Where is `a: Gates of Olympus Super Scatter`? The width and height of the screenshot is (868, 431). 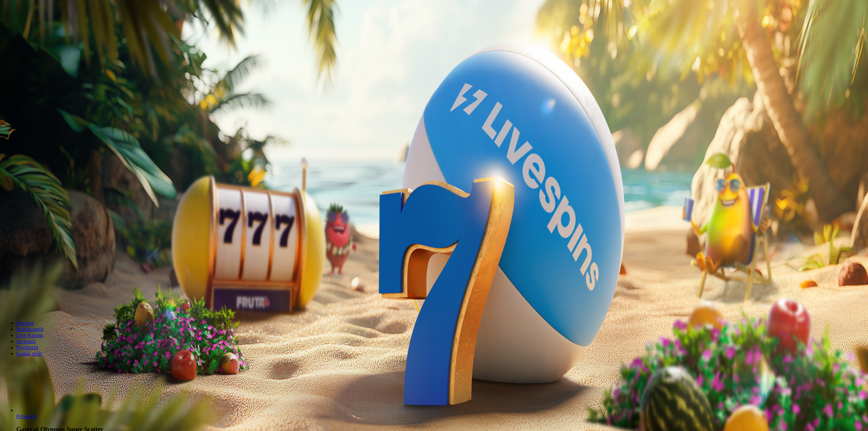 a: Gates of Olympus Super Scatter is located at coordinates (26, 416).